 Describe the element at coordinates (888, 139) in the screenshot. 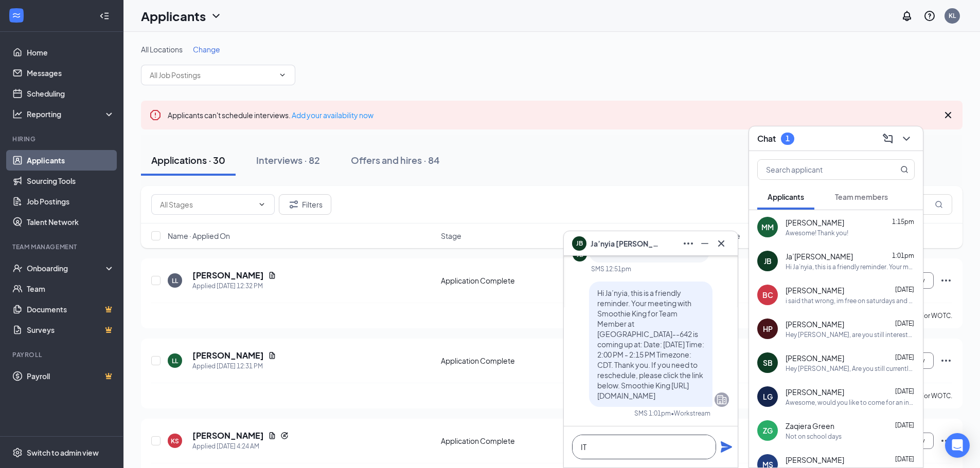

I see `svg: ComposeMessage` at that location.